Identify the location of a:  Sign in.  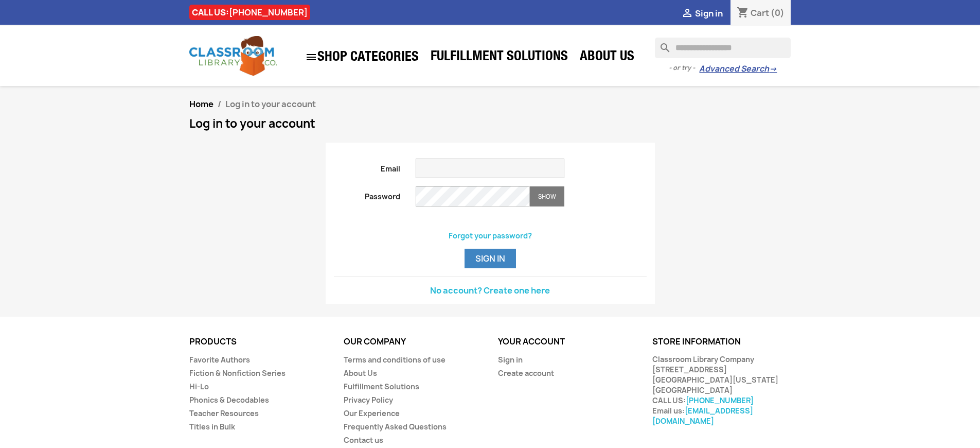
(701, 14).